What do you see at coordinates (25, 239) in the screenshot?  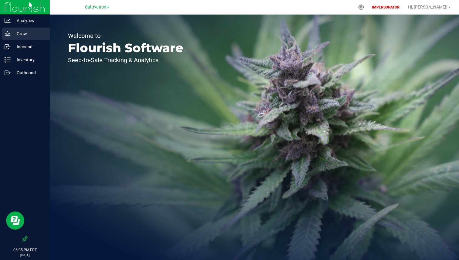 I see `label: Pin the sidebar to full width on large screens` at bounding box center [25, 239].